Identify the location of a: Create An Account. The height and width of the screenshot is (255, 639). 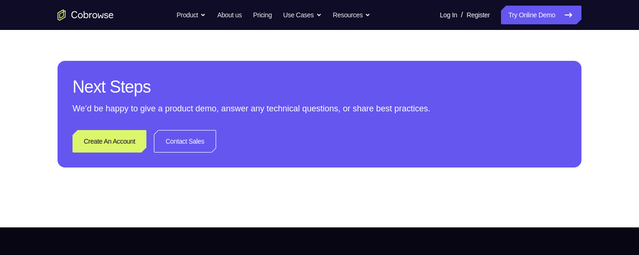
(109, 141).